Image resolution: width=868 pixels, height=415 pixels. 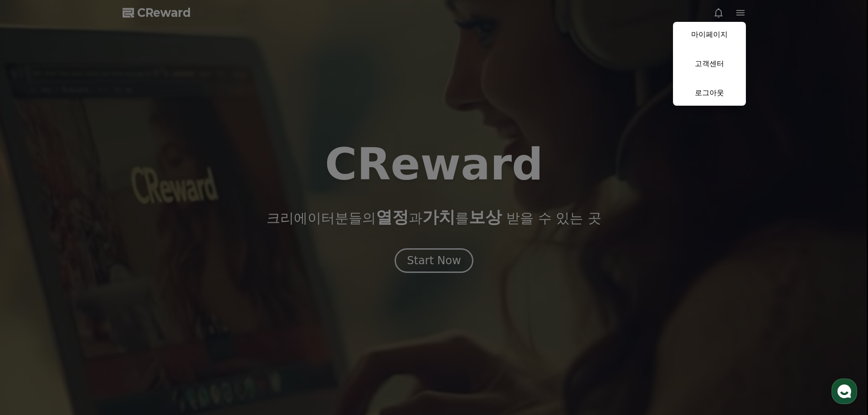 What do you see at coordinates (709, 34) in the screenshot?
I see `a: 마이페이지` at bounding box center [709, 34].